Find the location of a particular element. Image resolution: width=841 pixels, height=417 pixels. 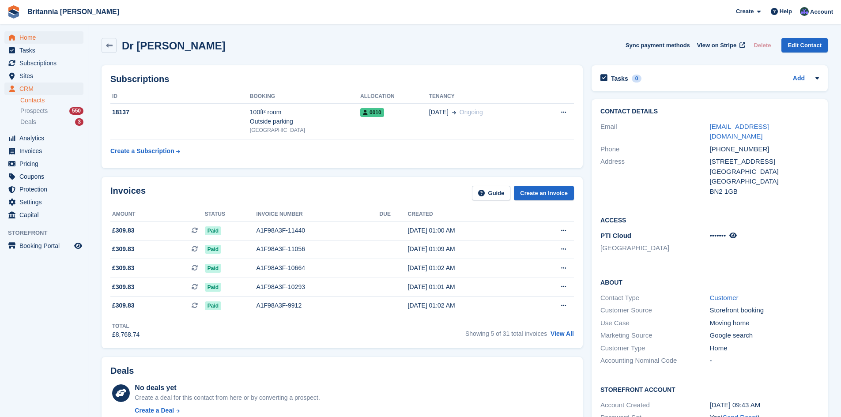

div: Create a deal for this contact from here or by converting a prospect. is located at coordinates (227, 398).